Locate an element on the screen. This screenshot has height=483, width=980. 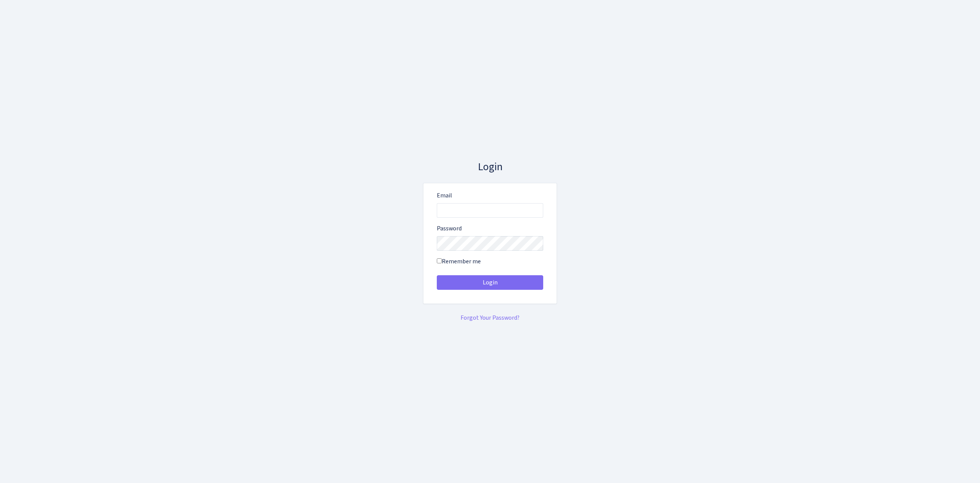
h3: Login is located at coordinates (490, 167).